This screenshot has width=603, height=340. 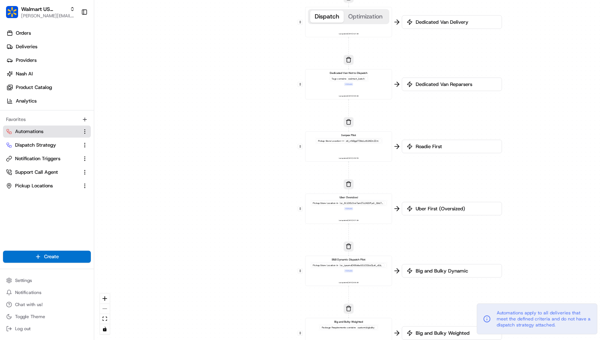 I want to click on div: We're available if you need us!, so click(x=69, y=82).